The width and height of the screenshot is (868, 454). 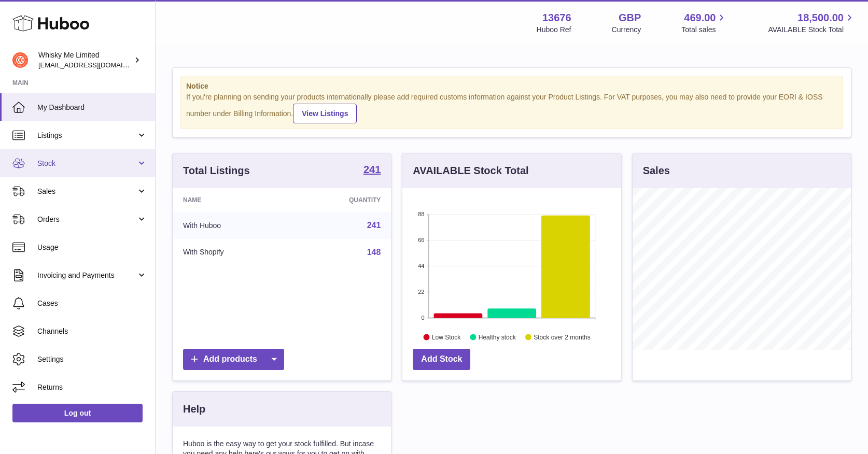 I want to click on span: Returns, so click(x=92, y=387).